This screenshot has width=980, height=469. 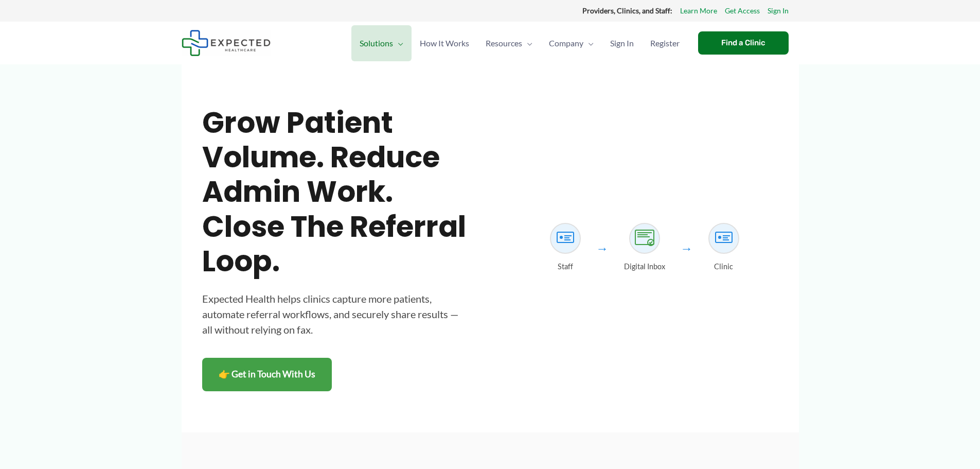 I want to click on div: Digital Inbox, so click(x=644, y=267).